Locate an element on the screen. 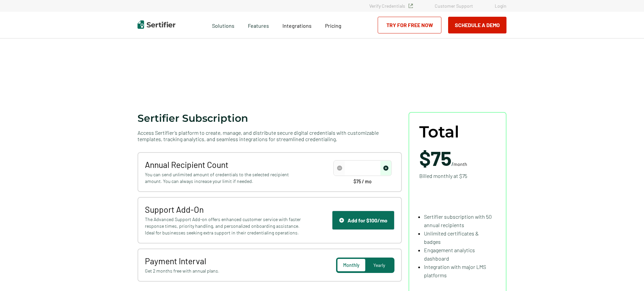 The width and height of the screenshot is (644, 291). span: Sertifier Subscription is located at coordinates (193, 118).